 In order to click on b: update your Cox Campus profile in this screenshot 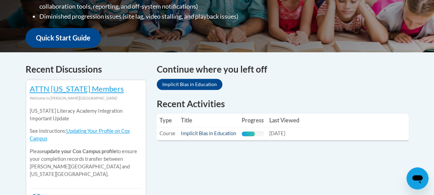, I will do `click(80, 151)`.